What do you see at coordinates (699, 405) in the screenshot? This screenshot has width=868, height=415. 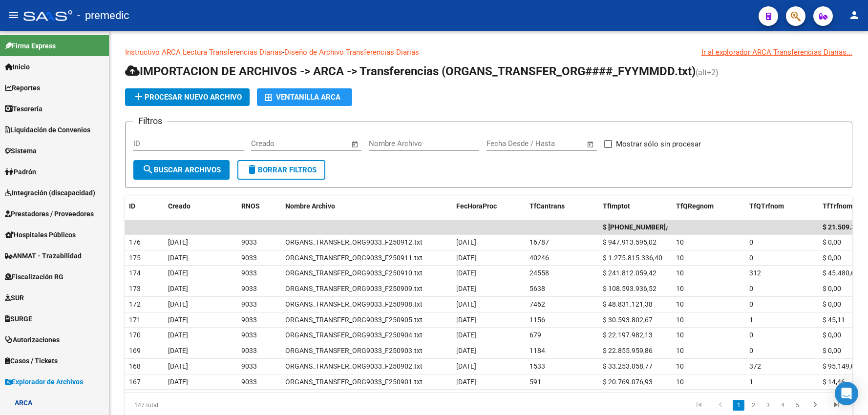 I see `a: go to first page` at bounding box center [699, 405].